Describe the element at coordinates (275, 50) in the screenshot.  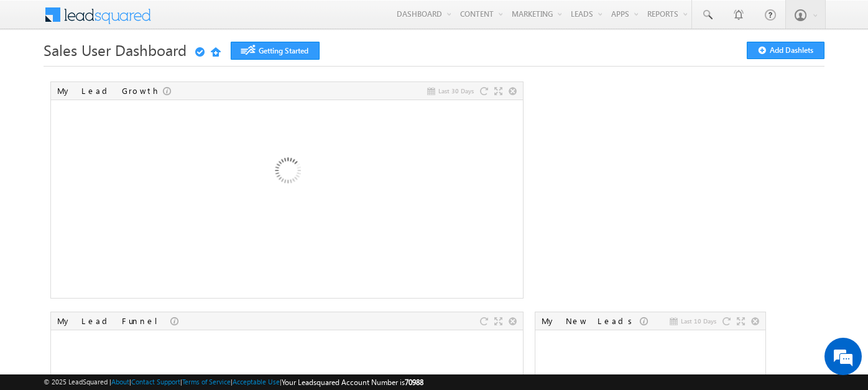
I see `a: Getting Started` at that location.